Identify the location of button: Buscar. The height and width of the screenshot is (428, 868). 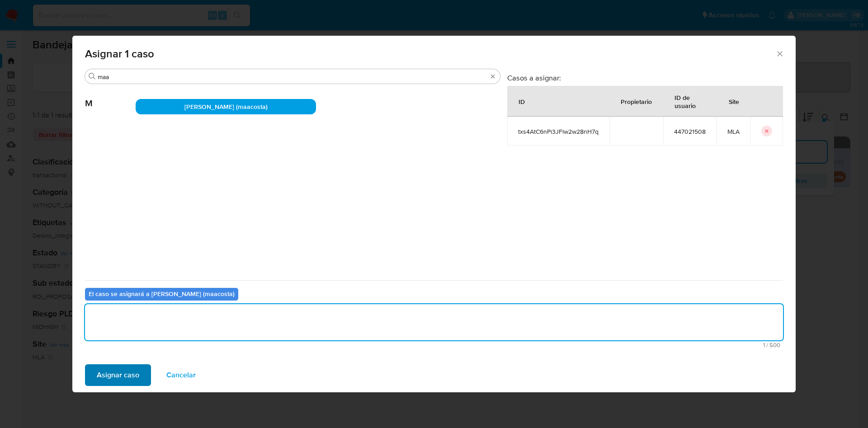
(92, 77).